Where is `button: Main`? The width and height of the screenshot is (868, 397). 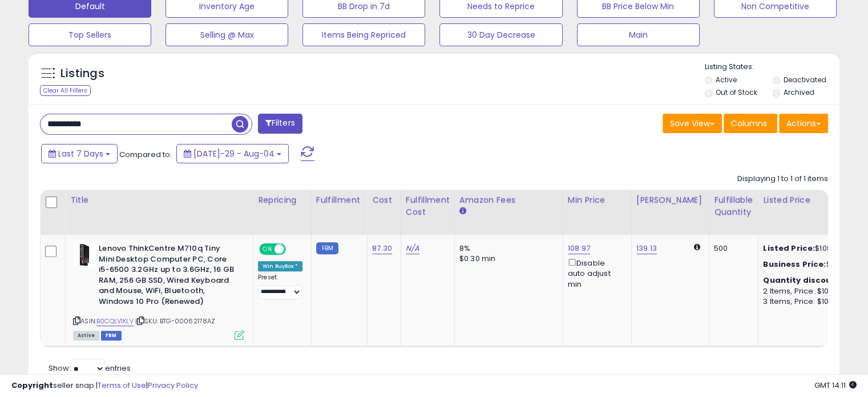 button: Main is located at coordinates (638, 35).